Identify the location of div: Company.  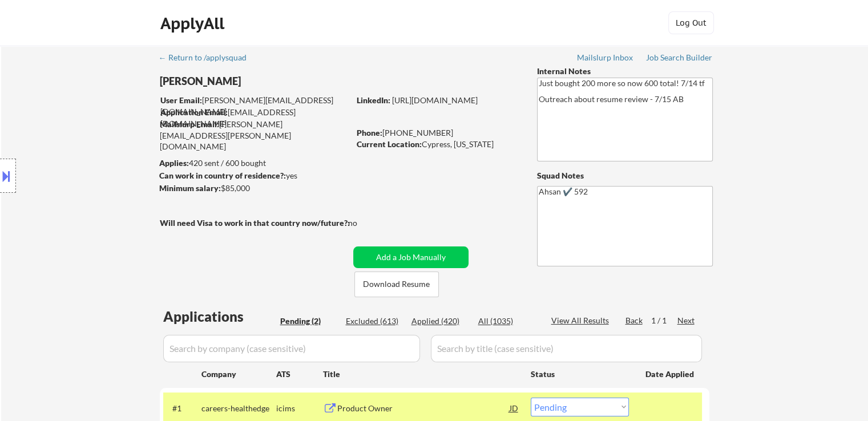
(239, 375).